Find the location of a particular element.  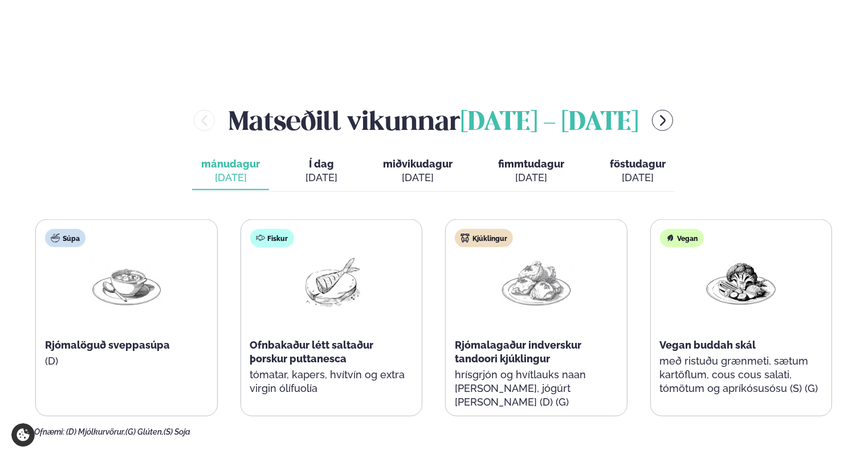

span: Vegan buddah skál is located at coordinates (708, 345).